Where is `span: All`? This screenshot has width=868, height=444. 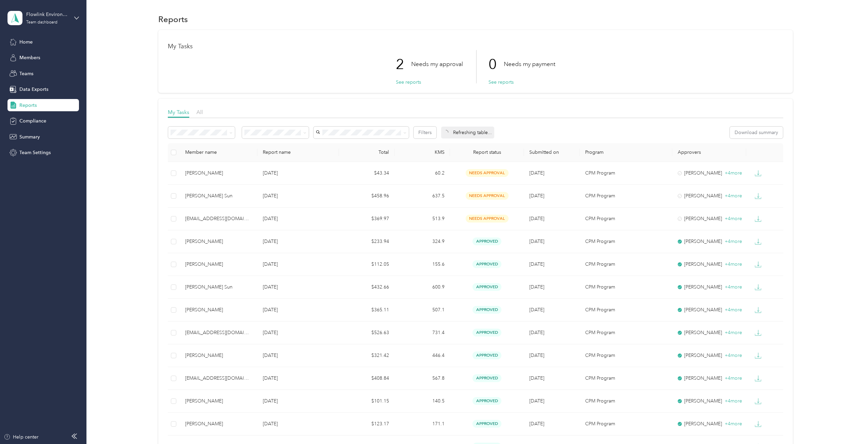 span: All is located at coordinates (199, 112).